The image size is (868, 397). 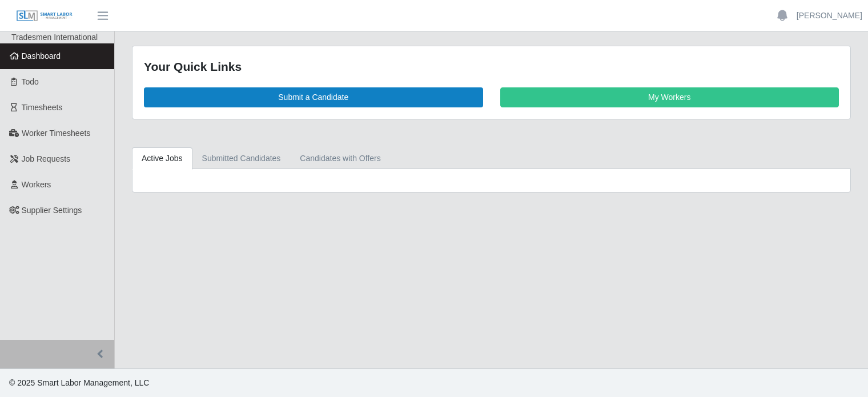 What do you see at coordinates (314, 97) in the screenshot?
I see `a: Submit a Candidate` at bounding box center [314, 97].